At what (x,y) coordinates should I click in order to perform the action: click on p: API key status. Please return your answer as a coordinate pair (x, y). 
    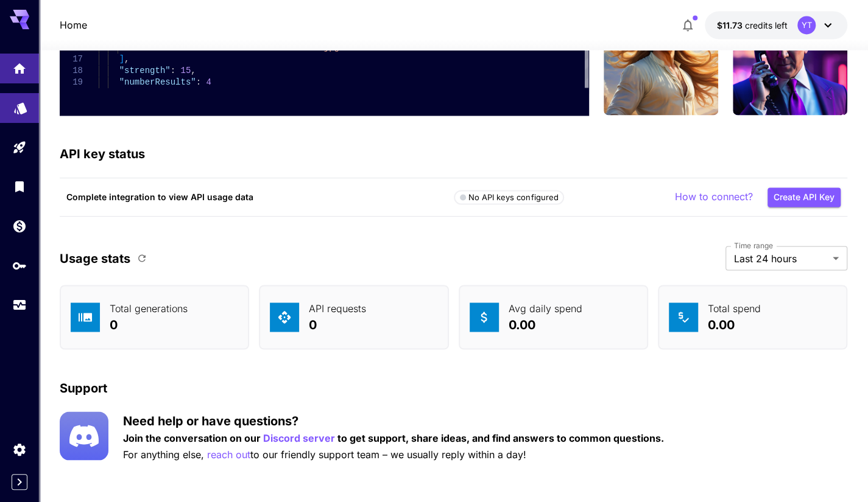
    Looking at the image, I should click on (103, 154).